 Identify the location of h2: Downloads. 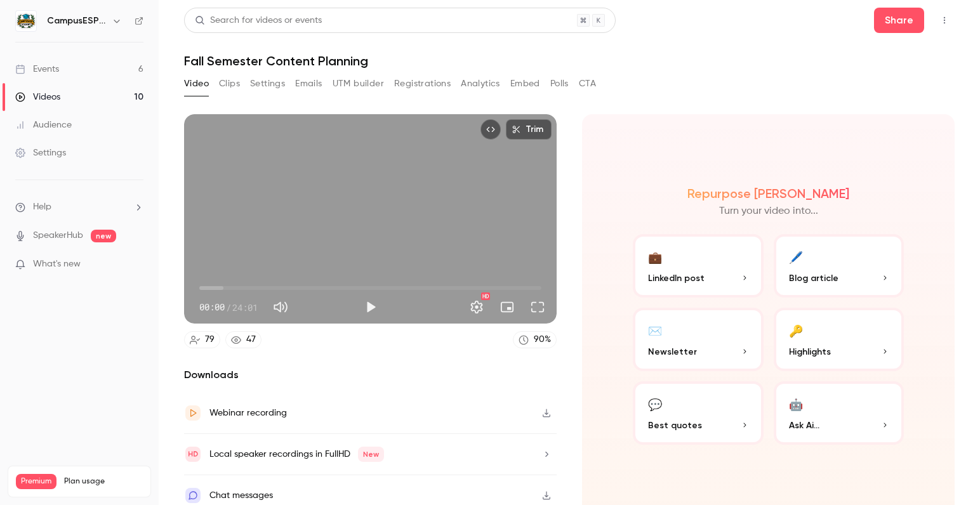
(370, 375).